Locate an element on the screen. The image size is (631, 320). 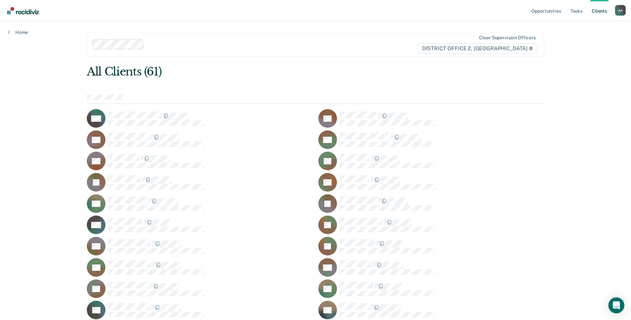
div: A A is located at coordinates (620, 10).